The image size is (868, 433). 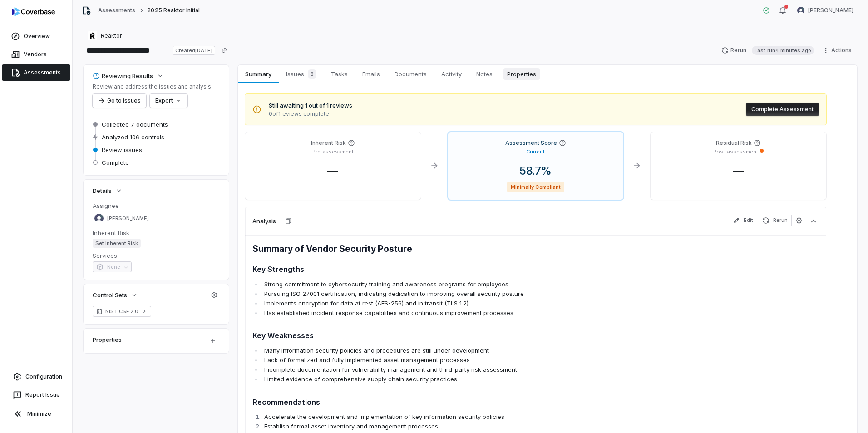 What do you see at coordinates (310, 106) in the screenshot?
I see `span: Still awaiting 1 out of 1 reviews` at bounding box center [310, 106].